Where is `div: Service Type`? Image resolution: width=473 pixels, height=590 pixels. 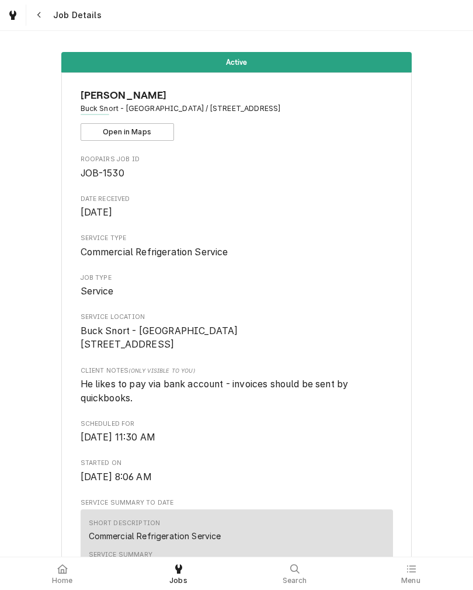 div: Service Type is located at coordinates (237, 246).